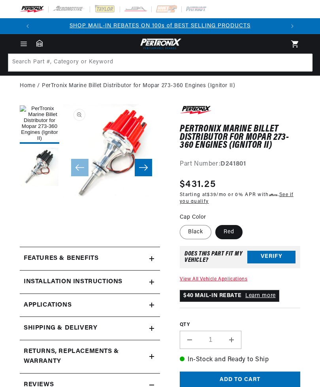  I want to click on a: SHOP MAIL-IN REBATES ON 100s of BEST SELLING PRODUCTS, so click(160, 26).